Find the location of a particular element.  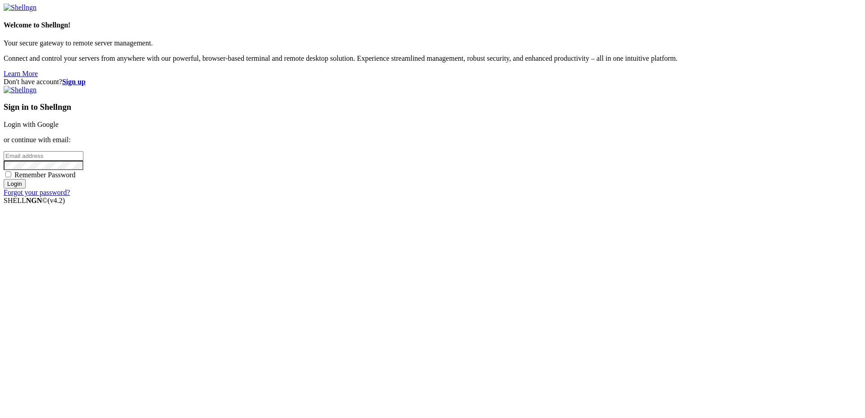

p: Your secure gateway to remote server management. is located at coordinates (432, 43).